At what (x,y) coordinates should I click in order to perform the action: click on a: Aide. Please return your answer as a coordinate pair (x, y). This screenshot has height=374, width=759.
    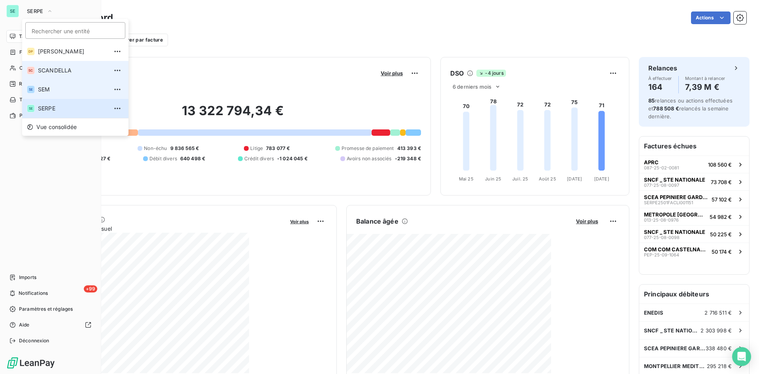
    Looking at the image, I should click on (50, 325).